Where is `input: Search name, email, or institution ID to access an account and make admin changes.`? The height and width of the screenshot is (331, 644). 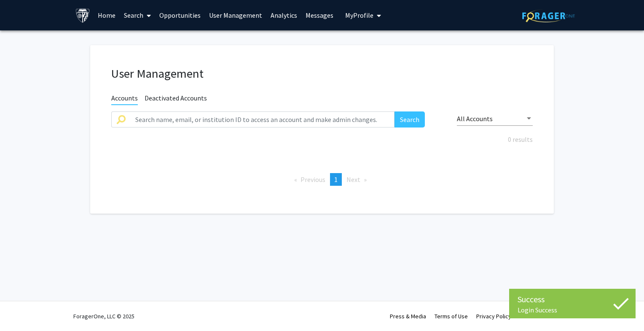 input: Search name, email, or institution ID to access an account and make admin changes. is located at coordinates (262, 119).